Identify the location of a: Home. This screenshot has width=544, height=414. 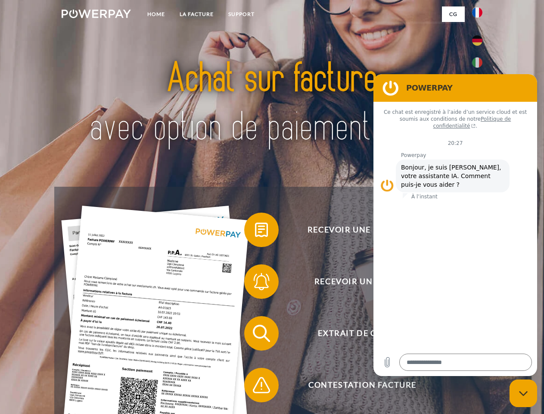
(156, 14).